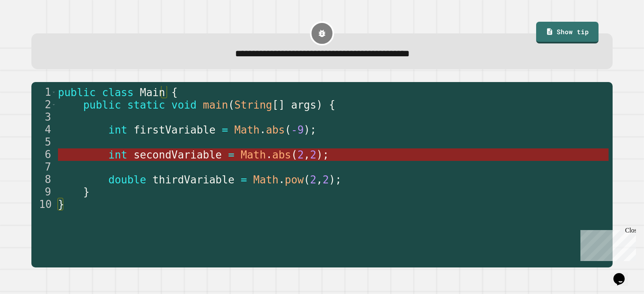  I want to click on span: main, so click(215, 105).